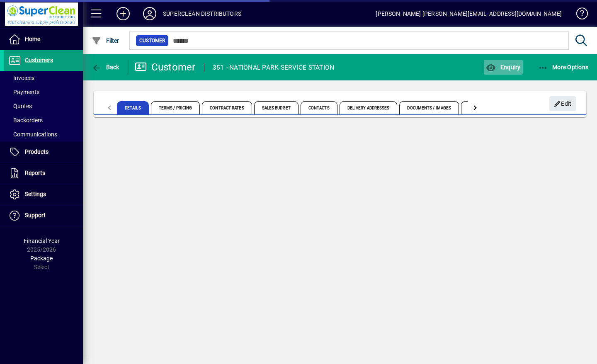 The height and width of the screenshot is (364, 597). I want to click on button: Filter, so click(105, 40).